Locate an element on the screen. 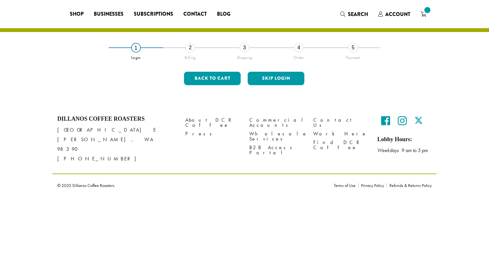 The height and width of the screenshot is (267, 489). a: Commercial Accounts is located at coordinates (277, 122).